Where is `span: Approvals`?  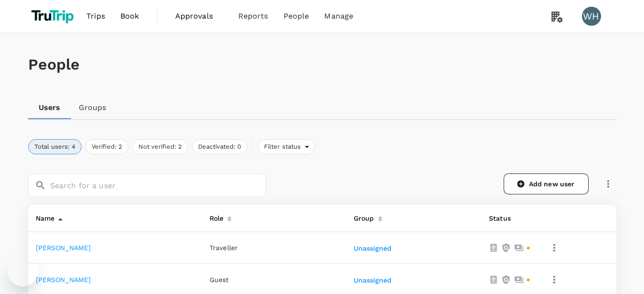
span: Approvals is located at coordinates (199, 16).